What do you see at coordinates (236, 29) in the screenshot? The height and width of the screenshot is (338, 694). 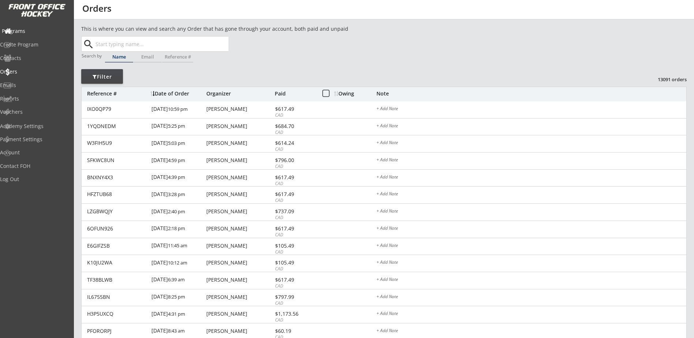 I see `div: This is where you can view and search any Order that has gone through your account, both paid and...` at bounding box center [236, 29].